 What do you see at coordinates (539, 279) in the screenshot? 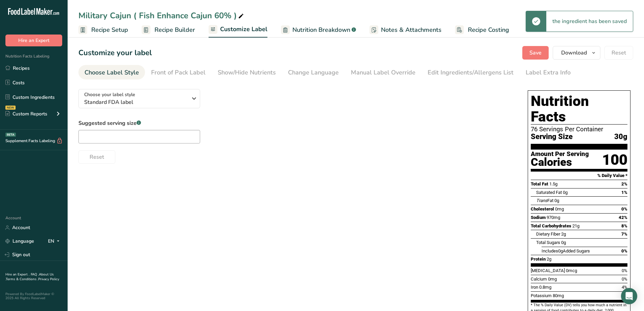
I see `span: Calcium` at bounding box center [539, 279].